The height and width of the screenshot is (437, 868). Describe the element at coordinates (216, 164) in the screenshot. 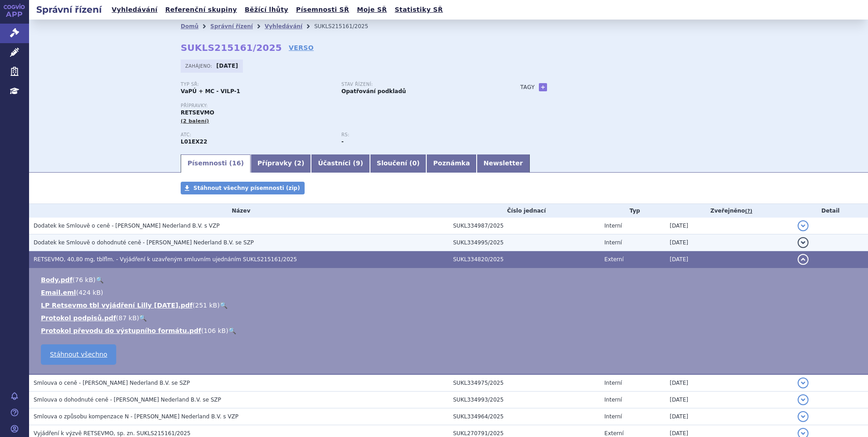

I see `a: Písemnosti (16)` at that location.